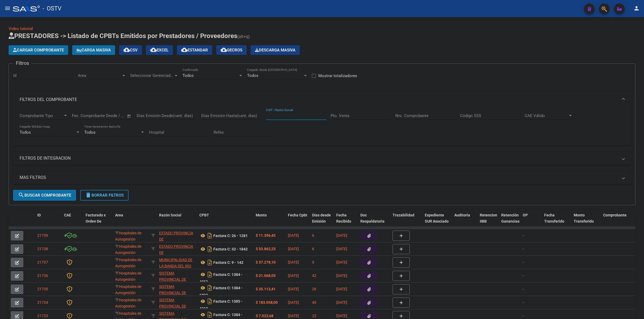 Image resolution: width=644 pixels, height=319 pixels. What do you see at coordinates (275, 50) in the screenshot?
I see `app-download-masive: Descarga masiva de comprobantes (adjuntos)` at bounding box center [275, 50].